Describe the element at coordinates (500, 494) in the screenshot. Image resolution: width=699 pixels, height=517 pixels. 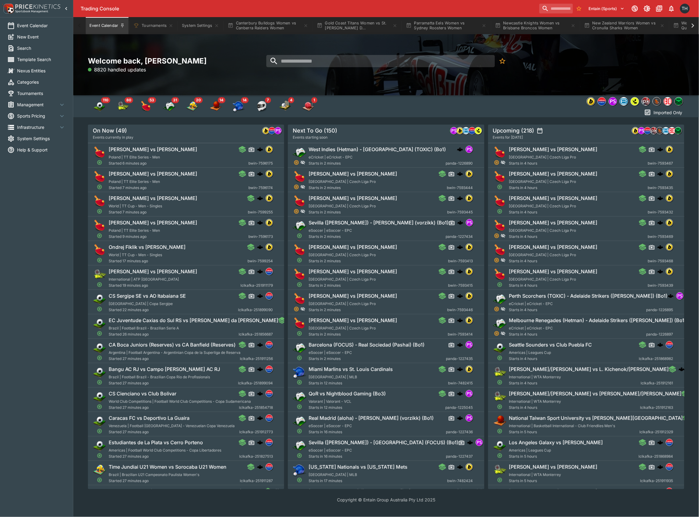
I see `img: tennis.png` at that location.